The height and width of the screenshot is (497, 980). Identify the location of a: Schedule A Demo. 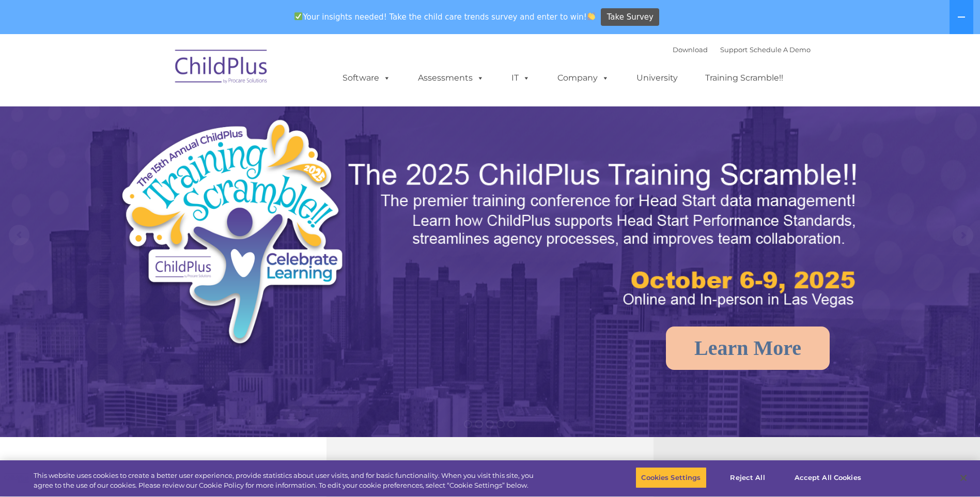
(780, 49).